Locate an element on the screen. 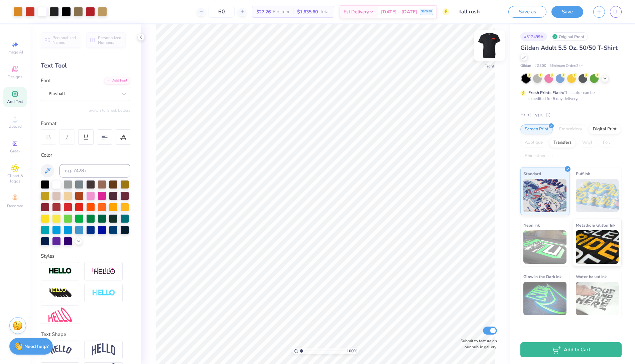  img: Glow in the Dark Ink is located at coordinates (545, 298).